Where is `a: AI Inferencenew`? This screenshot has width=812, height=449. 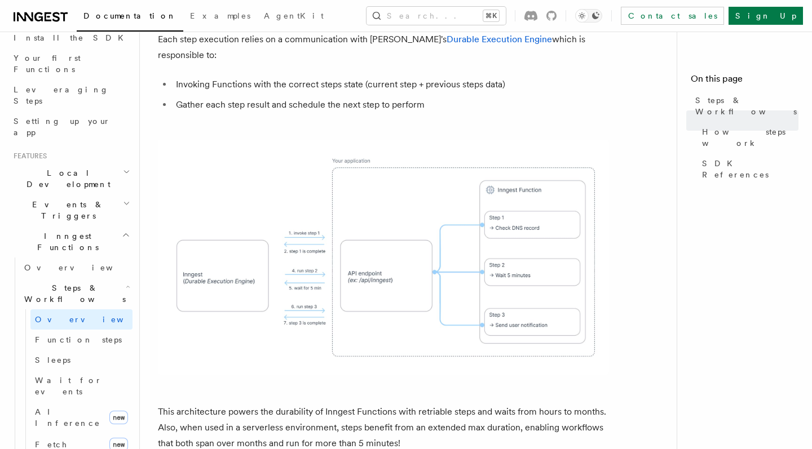 a: AI Inferencenew is located at coordinates (81, 418).